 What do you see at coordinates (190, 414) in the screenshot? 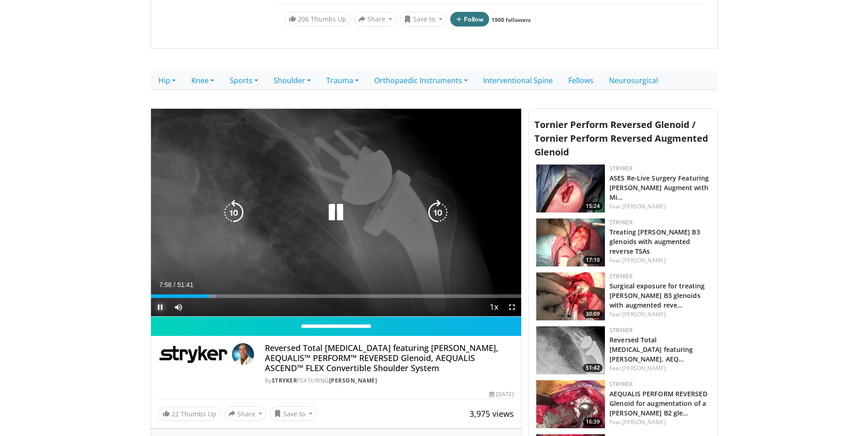
I see `a: 22 Thumbs Up` at bounding box center [190, 414].